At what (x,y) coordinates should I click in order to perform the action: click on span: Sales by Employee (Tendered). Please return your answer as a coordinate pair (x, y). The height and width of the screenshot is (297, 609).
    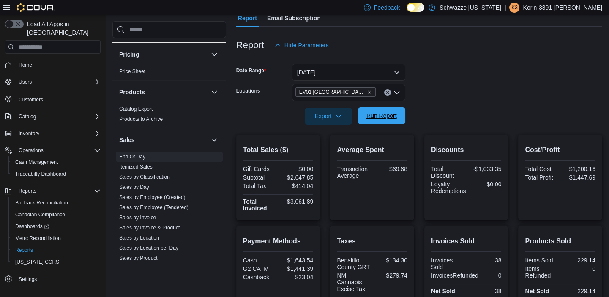
    Looking at the image, I should click on (154, 207).